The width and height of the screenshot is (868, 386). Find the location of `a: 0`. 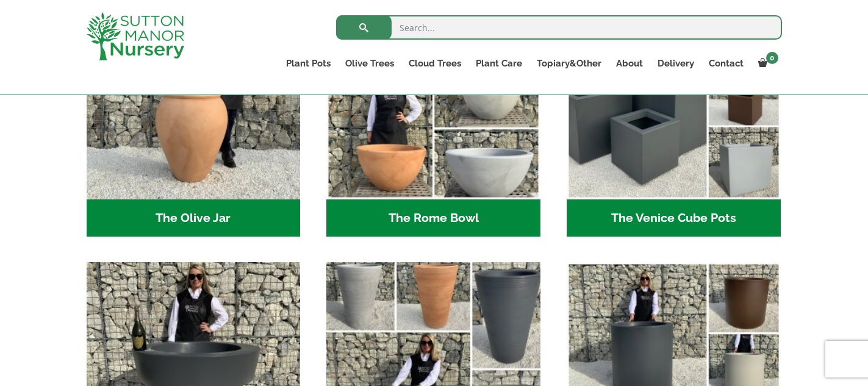

a: 0 is located at coordinates (766, 64).